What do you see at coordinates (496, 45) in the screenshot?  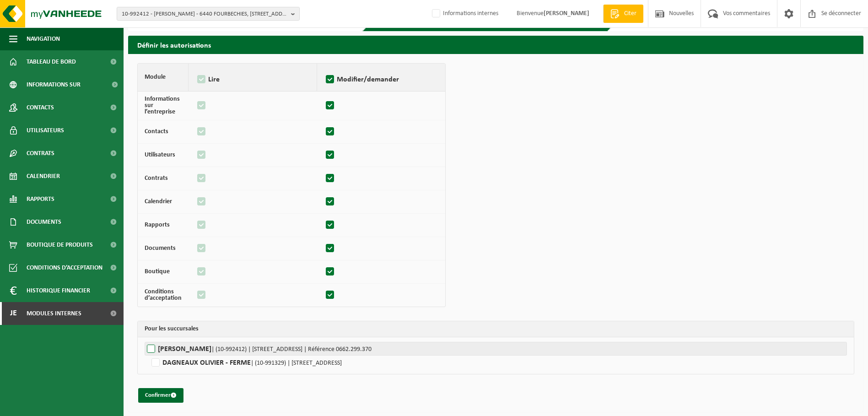 I see `h2: Définir les autorisations` at bounding box center [496, 45].